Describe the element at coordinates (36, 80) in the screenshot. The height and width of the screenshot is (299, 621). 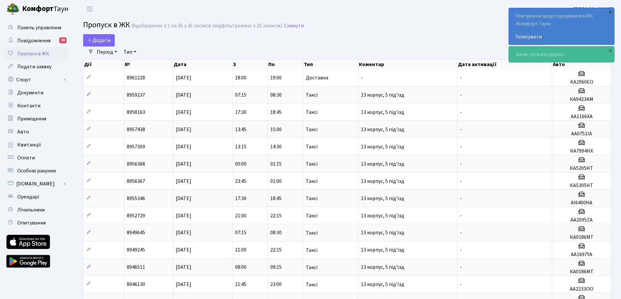
I see `a: Спорт` at that location.